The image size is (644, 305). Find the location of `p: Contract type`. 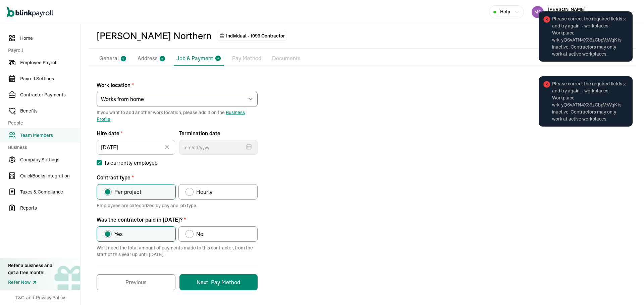

p: Contract type is located at coordinates (177, 177).